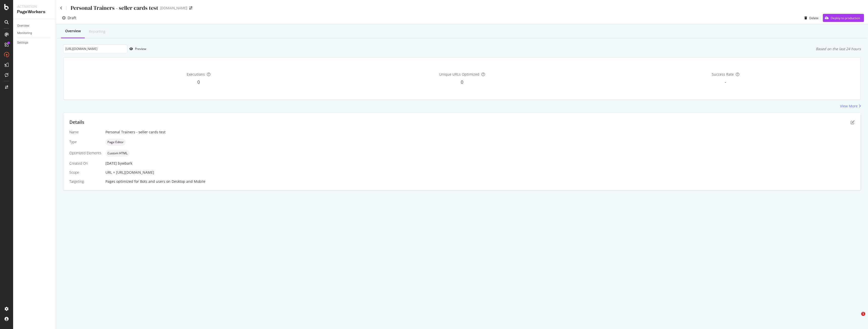 This screenshot has height=329, width=868. I want to click on div: PageWorkers, so click(34, 12).